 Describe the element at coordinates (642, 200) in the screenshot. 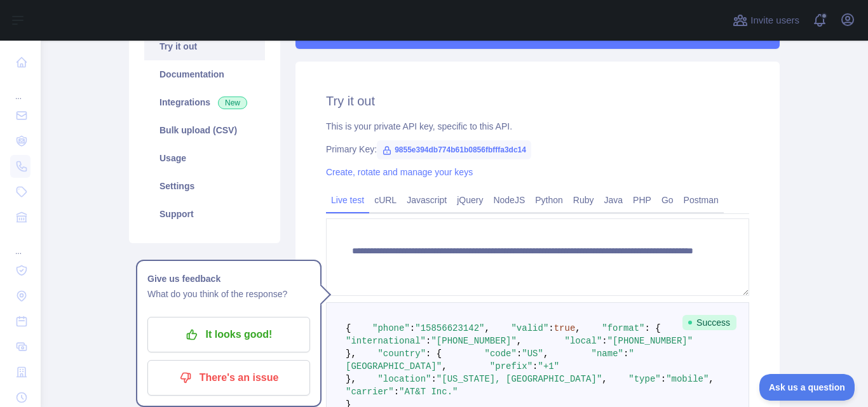

I see `a: PHP` at that location.